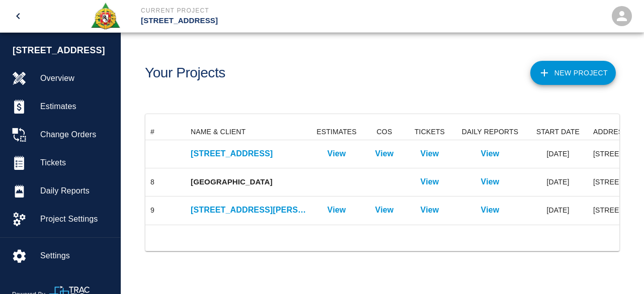 This screenshot has height=294, width=644. What do you see at coordinates (384, 131) in the screenshot?
I see `div: COS` at bounding box center [384, 131].